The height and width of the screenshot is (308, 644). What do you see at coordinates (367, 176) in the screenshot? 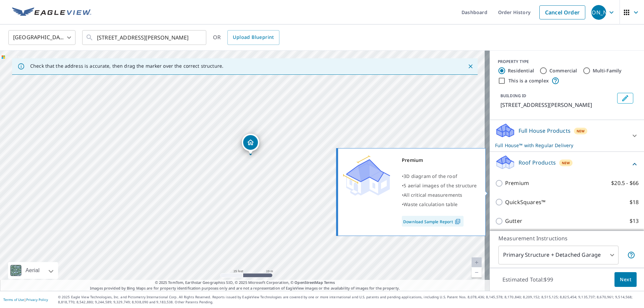
I see `img: Premium` at bounding box center [367, 176].